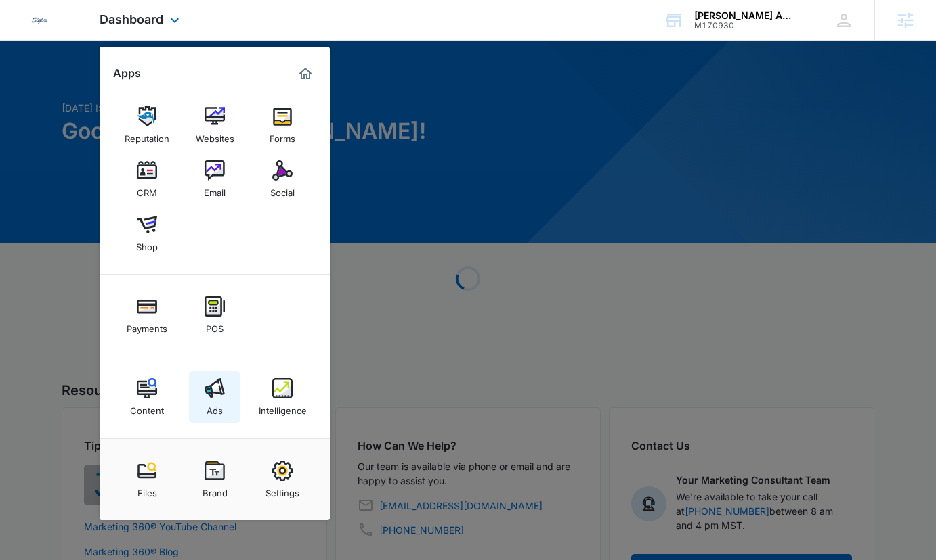  I want to click on div: Brand, so click(214, 490).